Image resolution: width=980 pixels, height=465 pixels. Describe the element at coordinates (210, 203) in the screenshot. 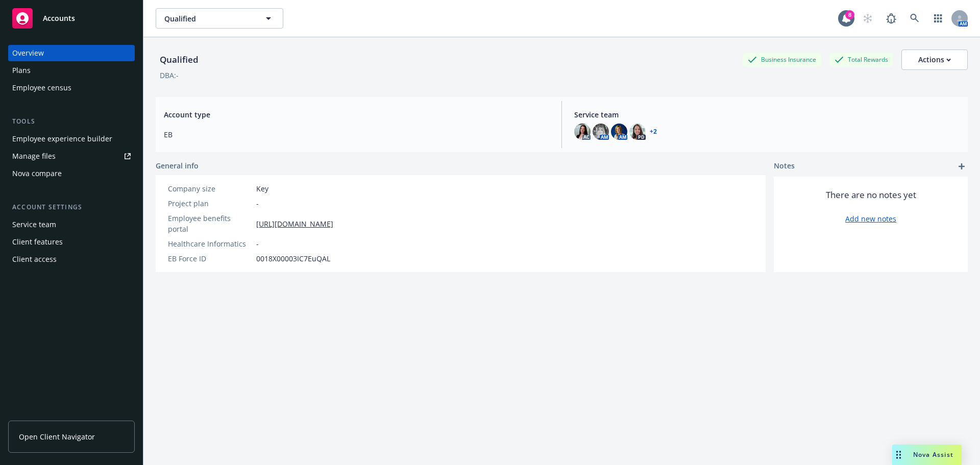

I see `div: Project plan` at that location.